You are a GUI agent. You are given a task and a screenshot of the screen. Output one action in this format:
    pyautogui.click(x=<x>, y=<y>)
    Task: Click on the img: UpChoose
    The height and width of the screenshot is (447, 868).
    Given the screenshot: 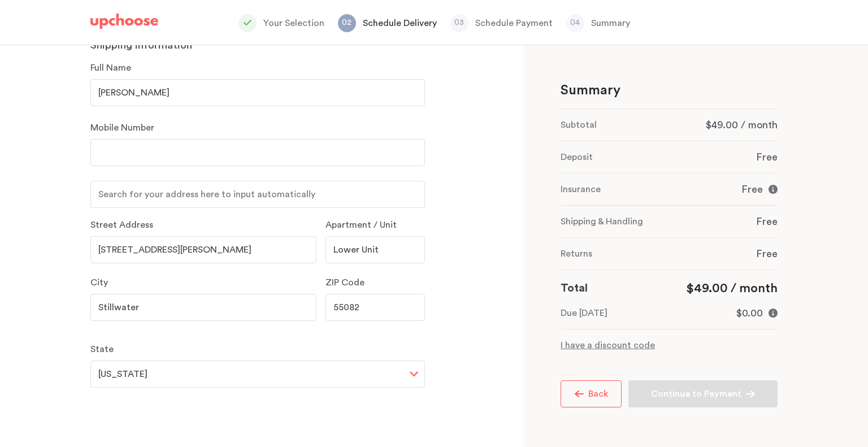 What is the action you would take?
    pyautogui.click(x=124, y=21)
    